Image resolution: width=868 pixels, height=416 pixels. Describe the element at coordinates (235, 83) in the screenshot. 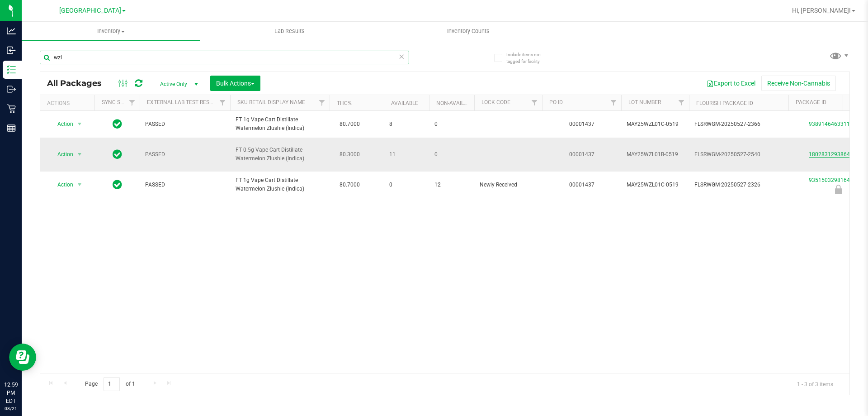

I see `button: Bulk Actions` at that location.